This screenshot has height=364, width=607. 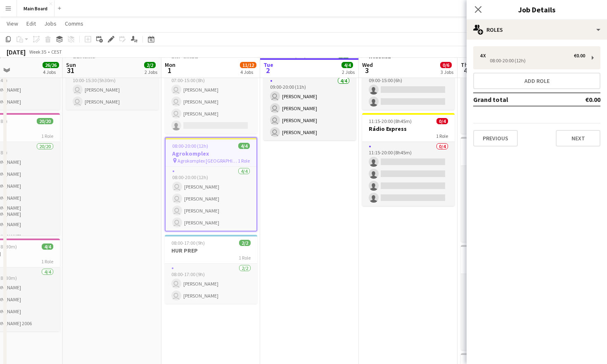 What do you see at coordinates (169, 70) in the screenshot?
I see `span: 1` at bounding box center [169, 70].